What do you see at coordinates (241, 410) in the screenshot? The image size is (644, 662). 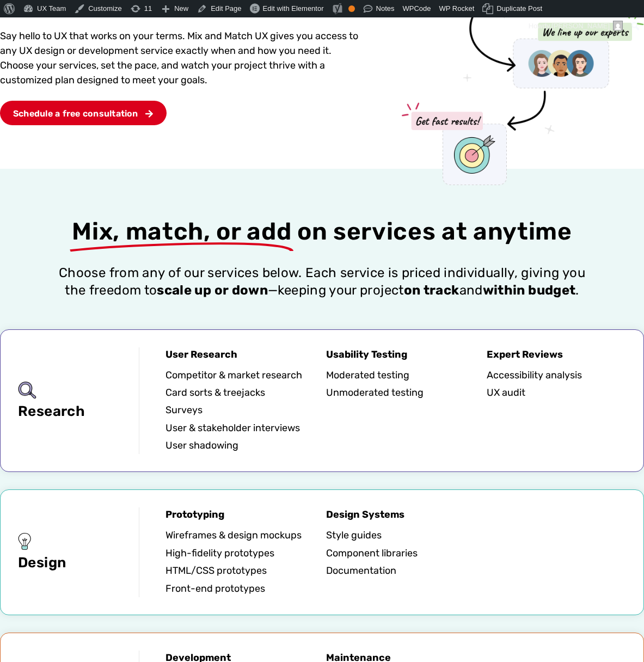 I see `li: Surveys` at bounding box center [241, 410].